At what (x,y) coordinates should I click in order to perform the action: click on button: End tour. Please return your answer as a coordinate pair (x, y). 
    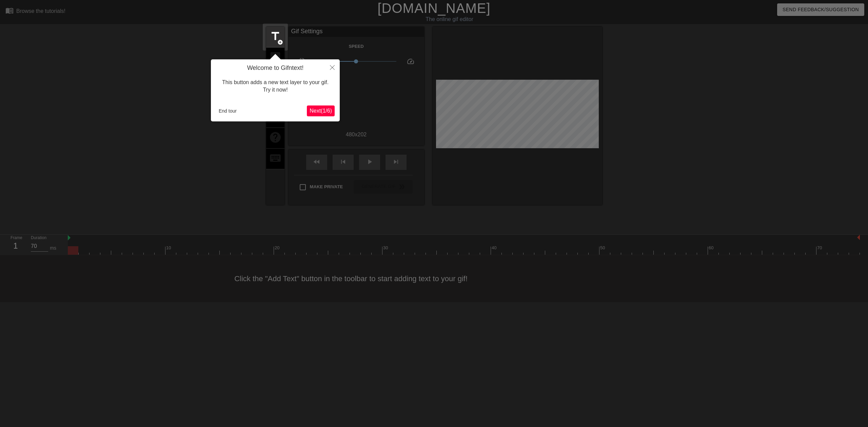
    Looking at the image, I should click on (228, 111).